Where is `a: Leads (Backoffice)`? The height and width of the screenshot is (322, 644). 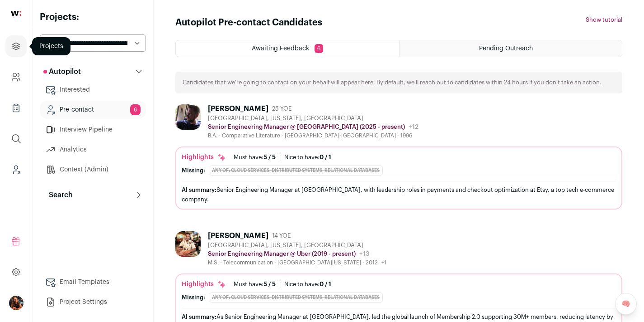
a: Leads (Backoffice) is located at coordinates (16, 169).